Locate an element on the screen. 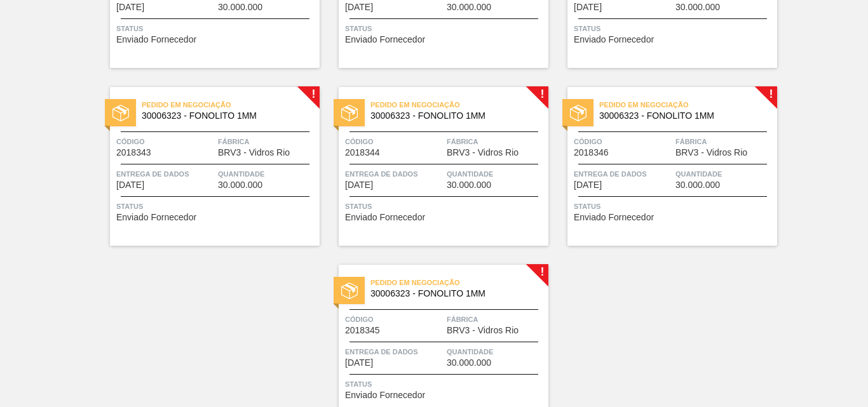  a: !statusPedido em Negociação30006323 - FONOLITO 1MMCódigo2018346FábricaBRV3 - Vidros RioEntrega de... is located at coordinates (663, 166).